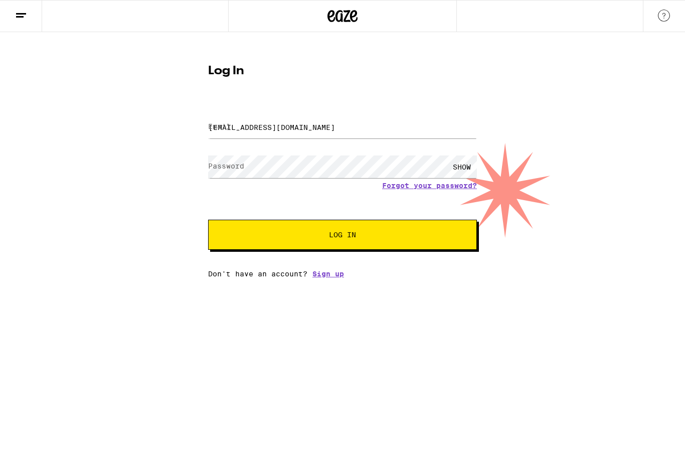 This screenshot has height=475, width=685. What do you see at coordinates (342, 71) in the screenshot?
I see `h1: Log In` at bounding box center [342, 71].